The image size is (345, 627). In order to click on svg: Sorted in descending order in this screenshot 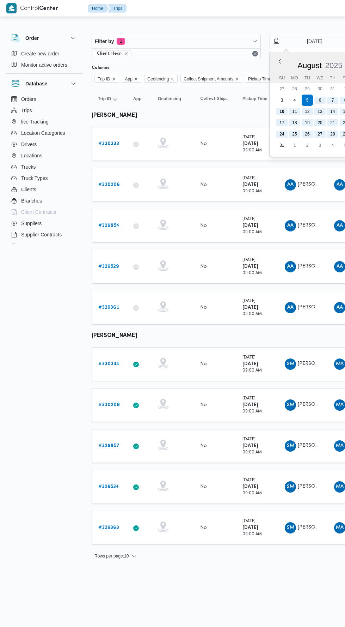, I will do `click(115, 99)`.